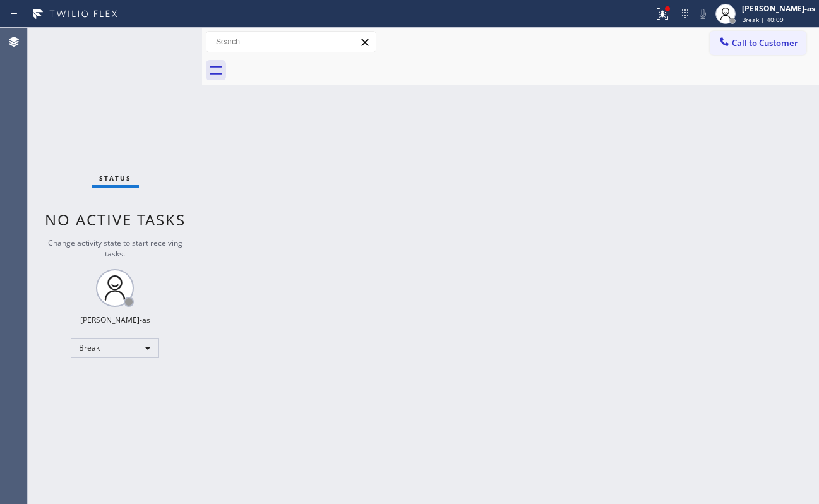  Describe the element at coordinates (764, 43) in the screenshot. I see `span: Call to Customer` at that location.